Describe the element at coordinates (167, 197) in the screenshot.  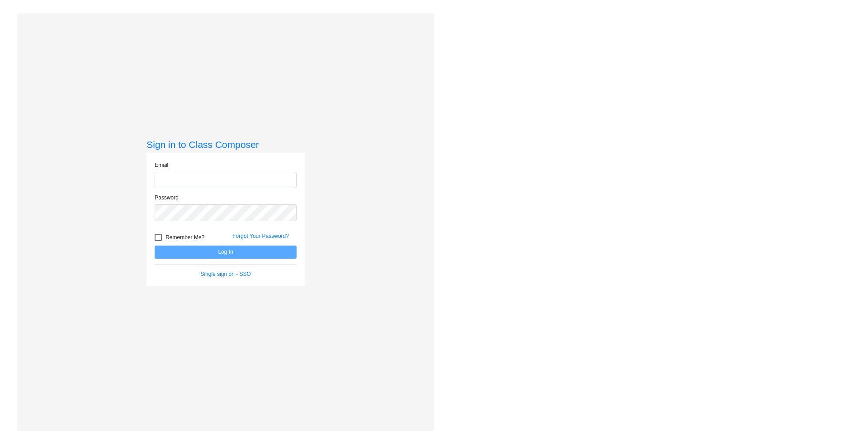
I see `label: Password` at that location.